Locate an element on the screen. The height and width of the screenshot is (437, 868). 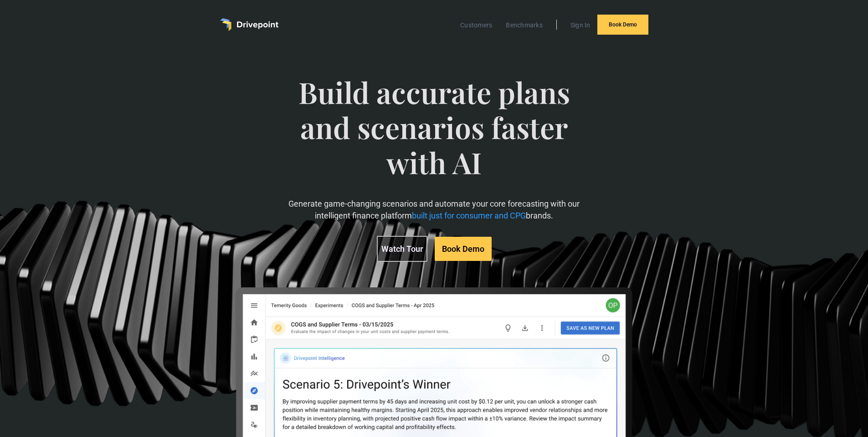
a: Customers is located at coordinates (476, 25).